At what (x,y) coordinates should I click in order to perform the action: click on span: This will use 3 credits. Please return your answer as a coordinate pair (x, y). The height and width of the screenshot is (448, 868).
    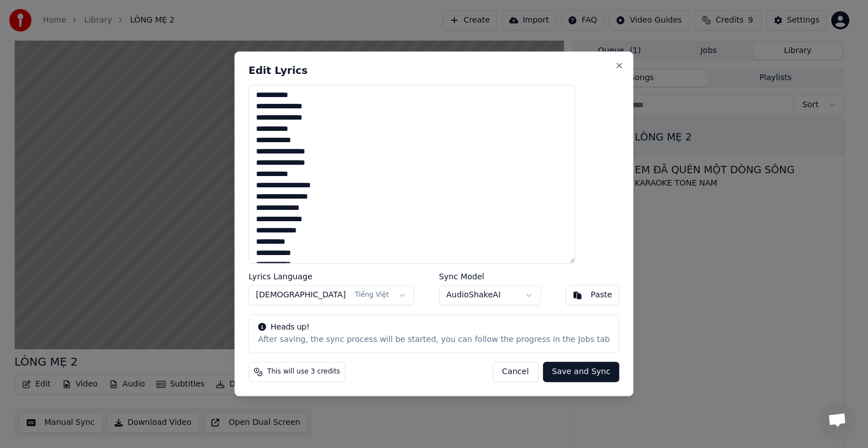
    Looking at the image, I should click on (303, 373).